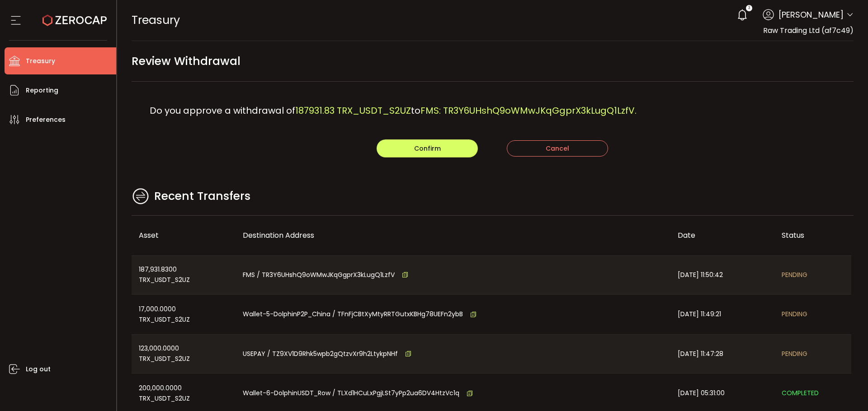 This screenshot has height=411, width=868. Describe the element at coordinates (353, 314) in the screenshot. I see `span: Wallet-5-DolphinP2P_China / TFnFjCBtXyMtyRRTGutxKBHg78UEFn2ybB` at that location.